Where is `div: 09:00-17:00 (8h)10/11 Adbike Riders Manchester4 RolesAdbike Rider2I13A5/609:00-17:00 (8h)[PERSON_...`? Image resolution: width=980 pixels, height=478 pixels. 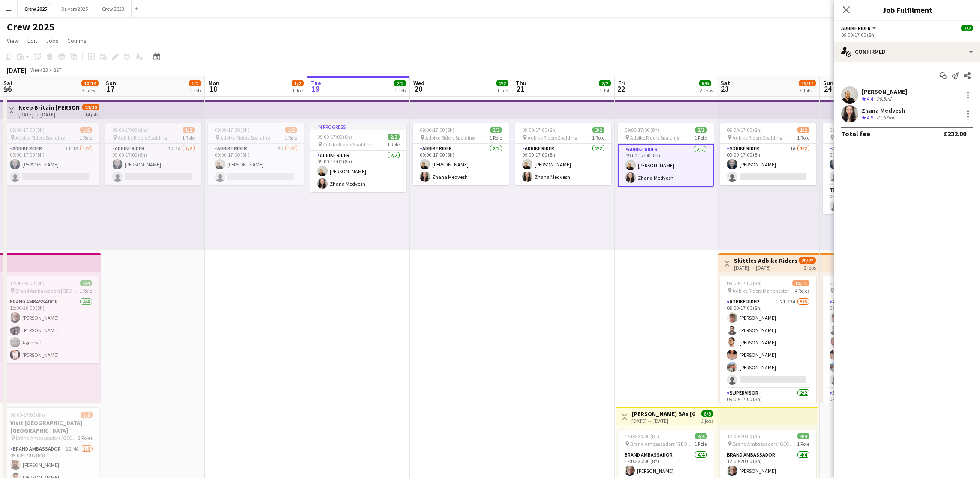 div: 09:00-17:00 (8h)10/11 Adbike Riders Manchester4 RolesAdbike Rider2I13A5/609:00-17:00 (8h)[PERSON_... is located at coordinates (768, 340).